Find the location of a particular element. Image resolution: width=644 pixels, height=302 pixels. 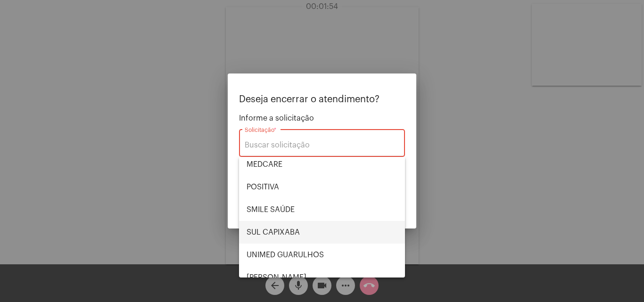

span: MEDCARE is located at coordinates (322, 164).